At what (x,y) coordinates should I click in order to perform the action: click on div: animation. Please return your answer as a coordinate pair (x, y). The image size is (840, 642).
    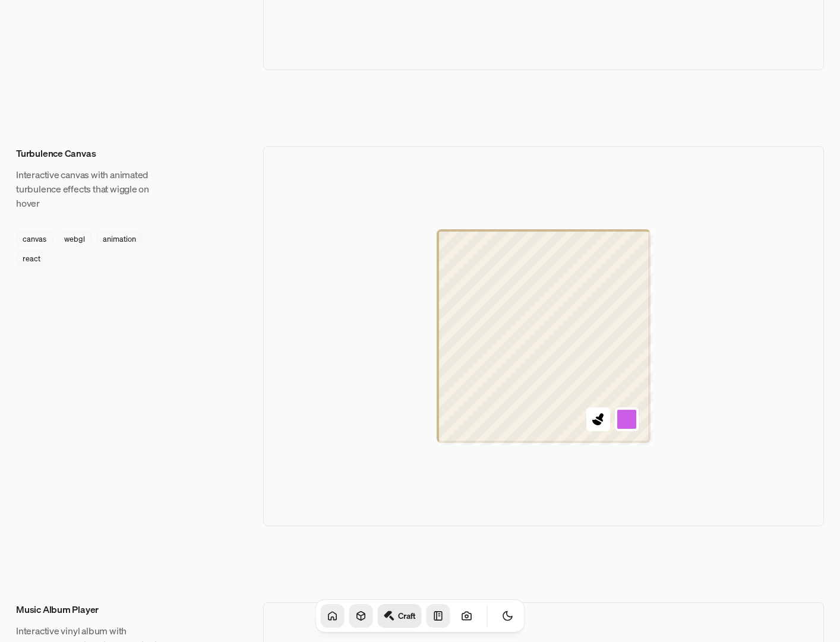
    Looking at the image, I should click on (120, 239).